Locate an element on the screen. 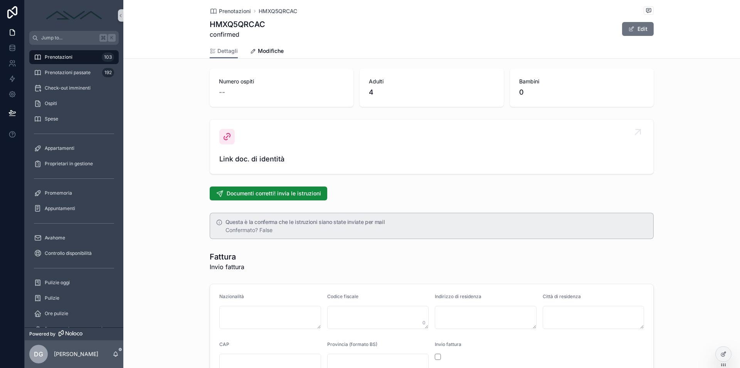  span: Codice fiscale is located at coordinates (343, 296).